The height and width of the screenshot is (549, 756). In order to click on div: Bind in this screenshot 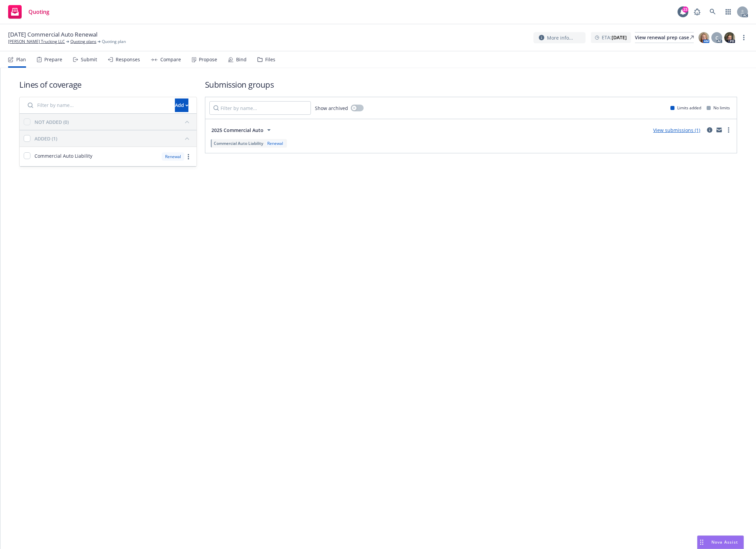, I will do `click(241, 60)`.